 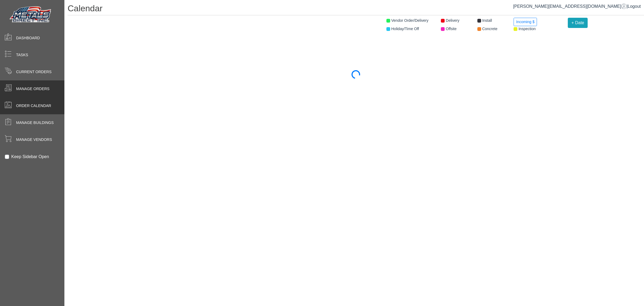 What do you see at coordinates (34, 139) in the screenshot?
I see `span: Manage Vendors` at bounding box center [34, 139].